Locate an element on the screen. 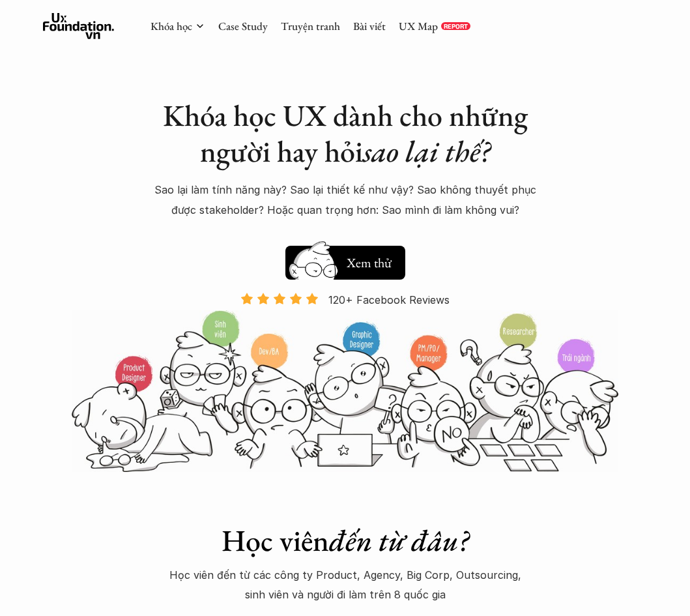 The width and height of the screenshot is (690, 616). h1: Khóa học UX dành cho những người hay hỏi is located at coordinates (345, 133).